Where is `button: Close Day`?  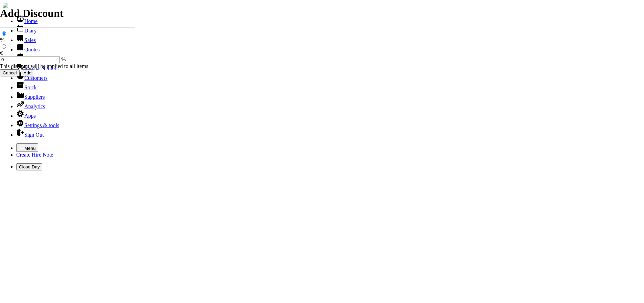
button: Close Day is located at coordinates (29, 167).